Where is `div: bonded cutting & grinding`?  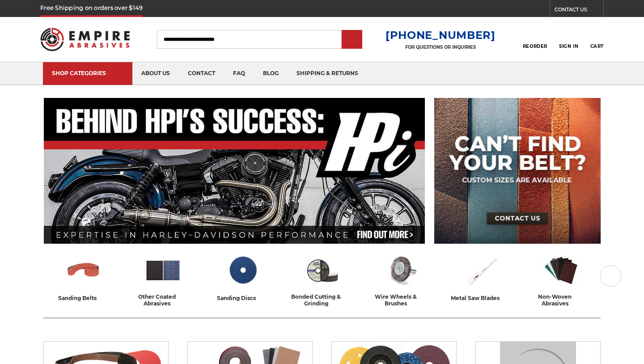
div: bonded cutting & grinding is located at coordinates (322, 301).